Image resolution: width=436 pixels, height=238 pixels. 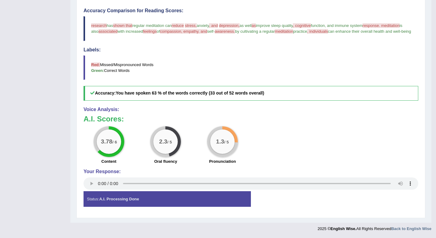 What do you see at coordinates (251, 50) in the screenshot?
I see `h4: Labels:` at bounding box center [251, 50].